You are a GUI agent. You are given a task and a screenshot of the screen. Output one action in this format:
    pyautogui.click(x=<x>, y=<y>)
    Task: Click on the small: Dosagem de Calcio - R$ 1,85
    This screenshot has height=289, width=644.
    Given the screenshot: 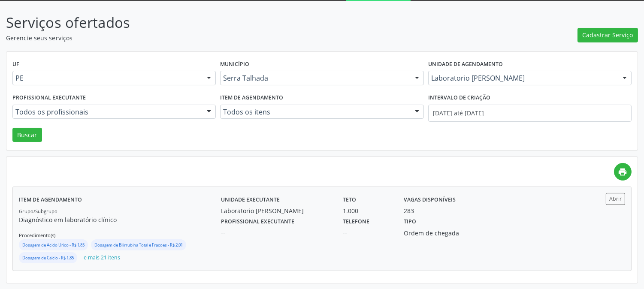 What is the action you would take?
    pyautogui.click(x=48, y=258)
    